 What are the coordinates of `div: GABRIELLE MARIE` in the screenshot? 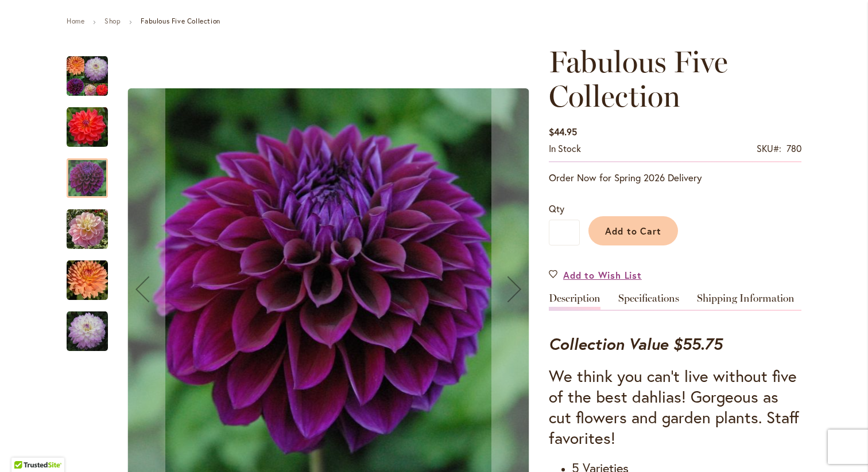 It's located at (93, 274).